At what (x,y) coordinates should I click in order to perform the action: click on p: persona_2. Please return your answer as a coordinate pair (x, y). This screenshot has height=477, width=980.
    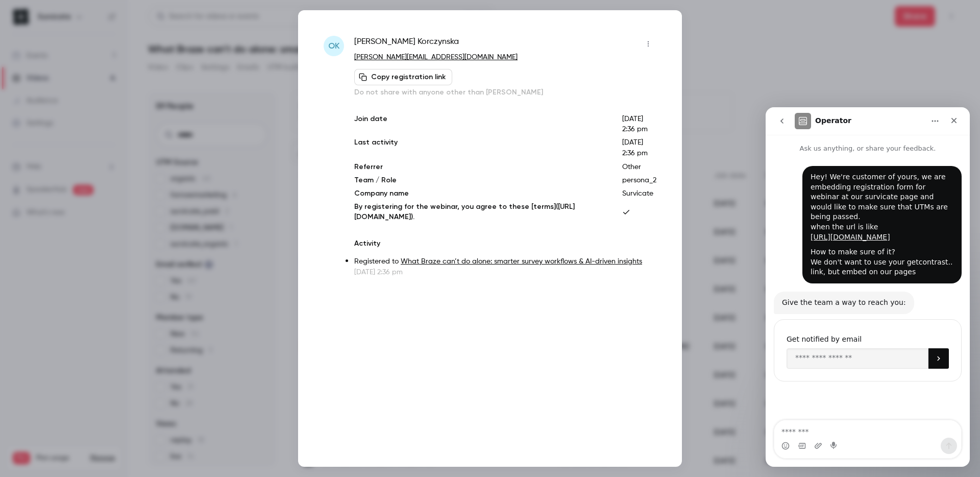
    Looking at the image, I should click on (640, 180).